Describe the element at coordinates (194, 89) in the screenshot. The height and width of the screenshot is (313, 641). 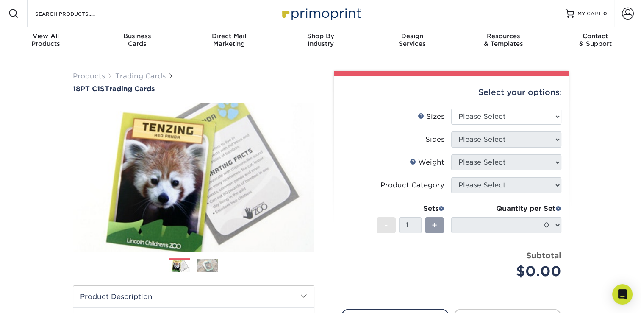
I see `h1: Trading Cards` at that location.